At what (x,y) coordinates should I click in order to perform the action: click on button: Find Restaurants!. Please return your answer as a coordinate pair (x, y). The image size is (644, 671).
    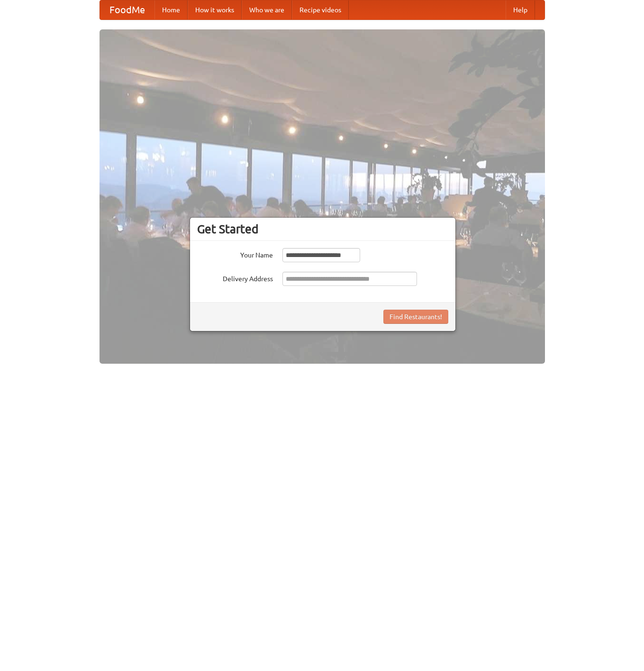
    Looking at the image, I should click on (416, 317).